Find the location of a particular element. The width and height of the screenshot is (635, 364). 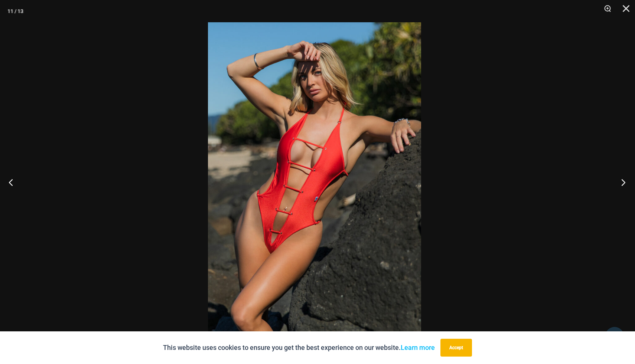

button: Next is located at coordinates (621, 182).